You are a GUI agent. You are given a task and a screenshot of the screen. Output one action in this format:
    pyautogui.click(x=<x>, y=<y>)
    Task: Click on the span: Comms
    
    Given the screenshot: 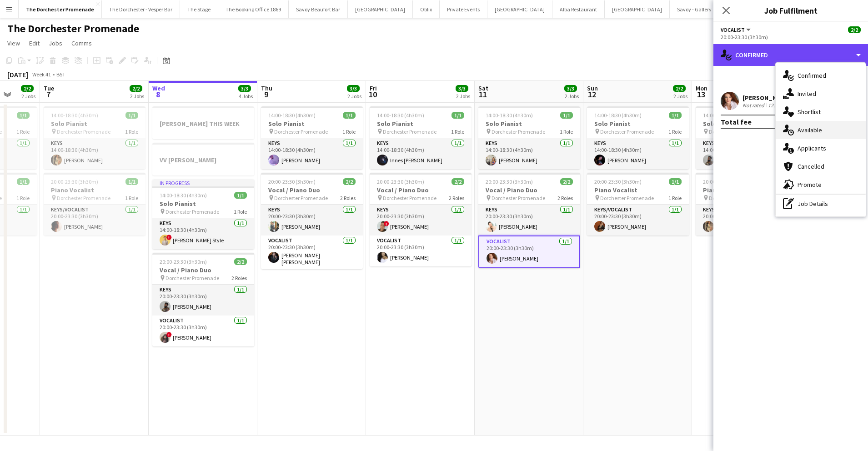 What is the action you would take?
    pyautogui.click(x=81, y=43)
    